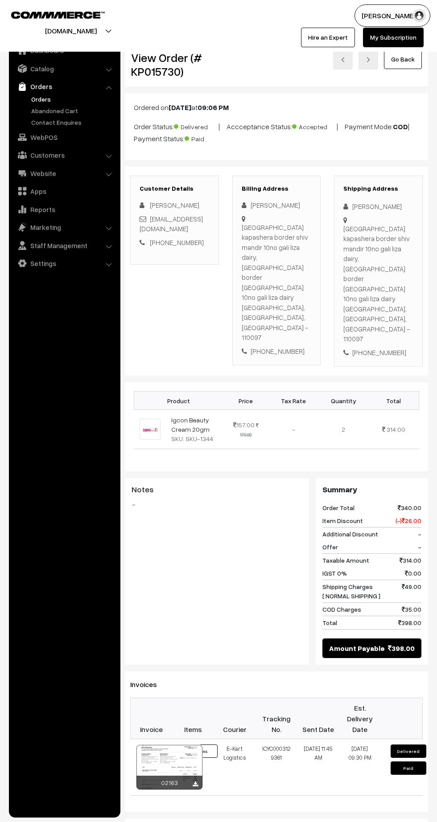 The image size is (437, 822). Describe the element at coordinates (360, 719) in the screenshot. I see `th: Est. Delivery Date` at that location.